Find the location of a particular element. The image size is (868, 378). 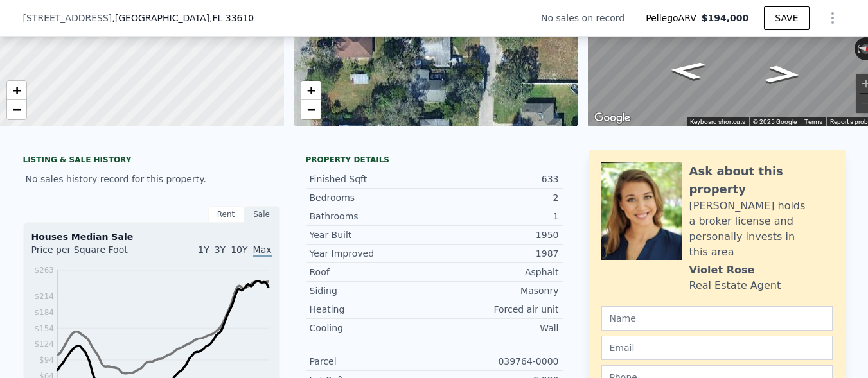

div: Ask about this property is located at coordinates (760, 180).